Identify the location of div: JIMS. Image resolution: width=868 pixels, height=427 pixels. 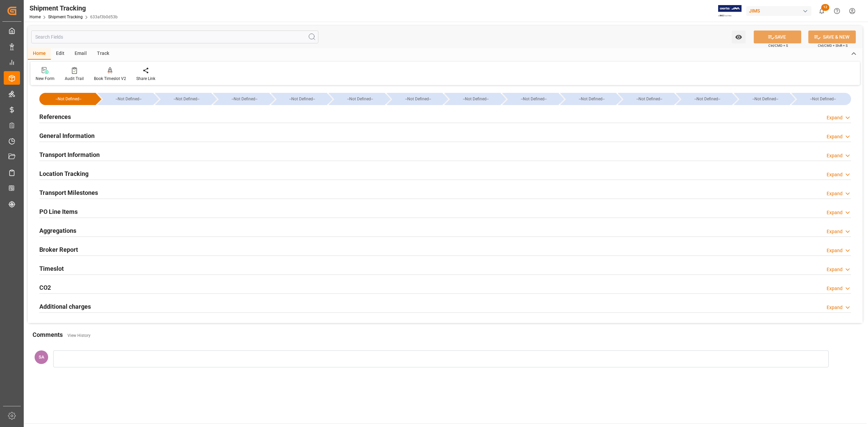
(779, 10).